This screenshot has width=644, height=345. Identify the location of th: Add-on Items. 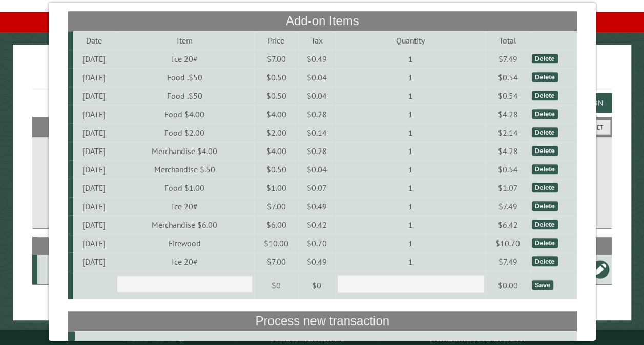
(321, 21).